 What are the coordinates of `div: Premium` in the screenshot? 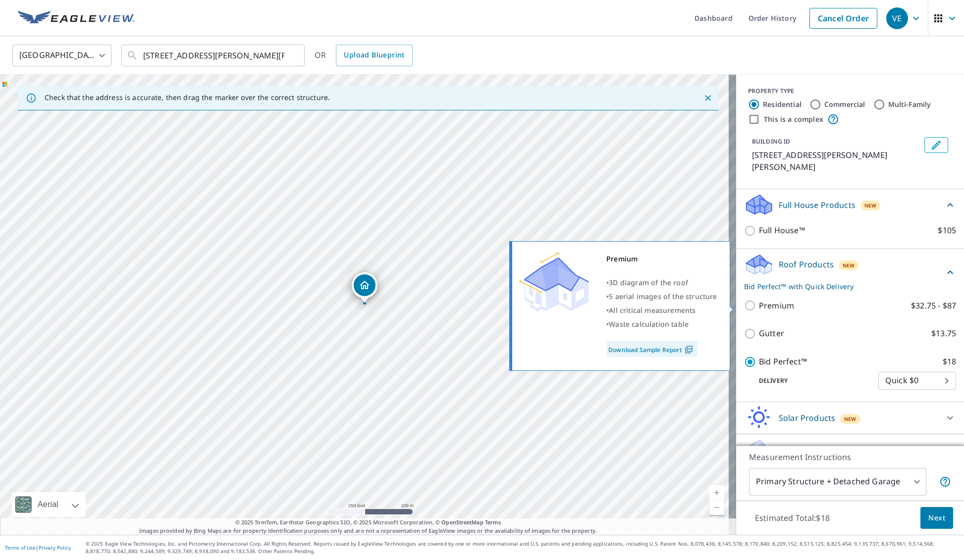 It's located at (661, 259).